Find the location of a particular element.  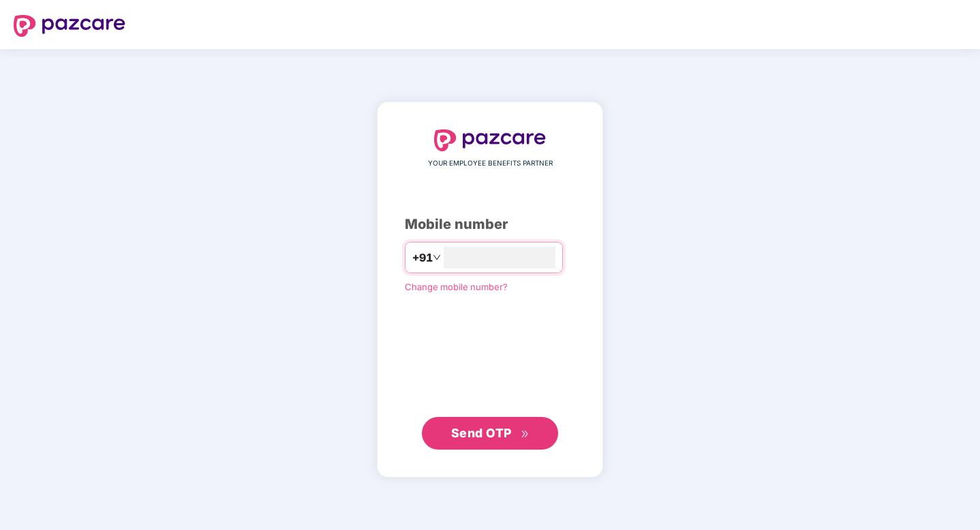

span: Send OTP is located at coordinates (481, 433).